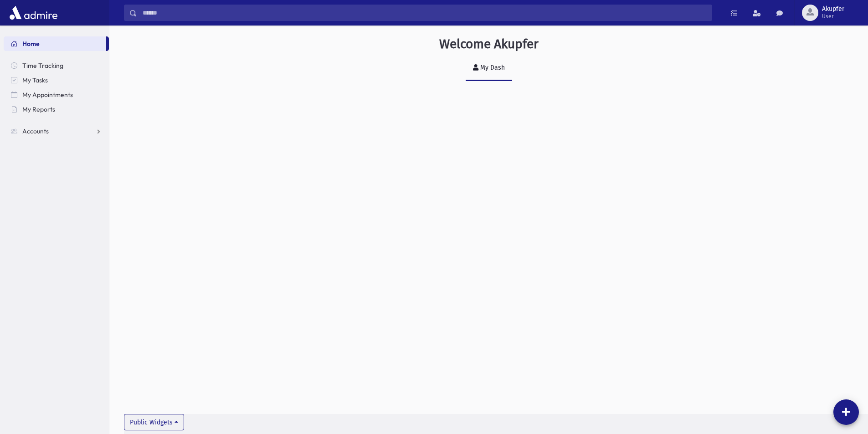 Image resolution: width=868 pixels, height=434 pixels. I want to click on a: Time Tracking, so click(56, 66).